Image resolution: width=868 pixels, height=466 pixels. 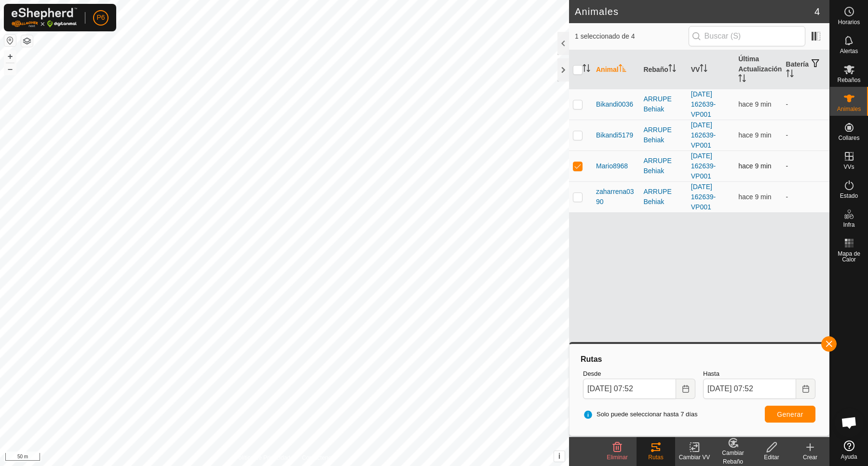 What do you see at coordinates (639, 374) in the screenshot?
I see `label: Desde` at bounding box center [639, 374].